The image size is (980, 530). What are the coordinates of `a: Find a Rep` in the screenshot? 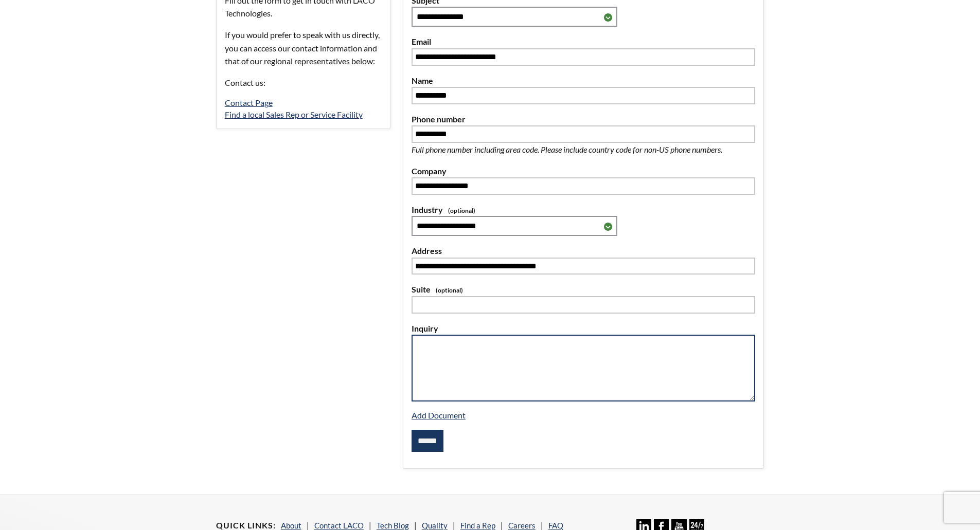 It's located at (478, 526).